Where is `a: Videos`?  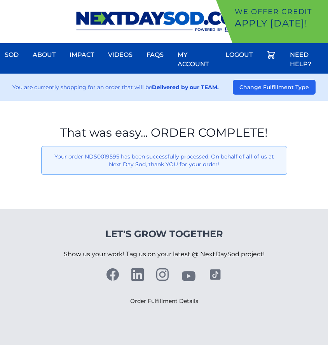 a: Videos is located at coordinates (120, 55).